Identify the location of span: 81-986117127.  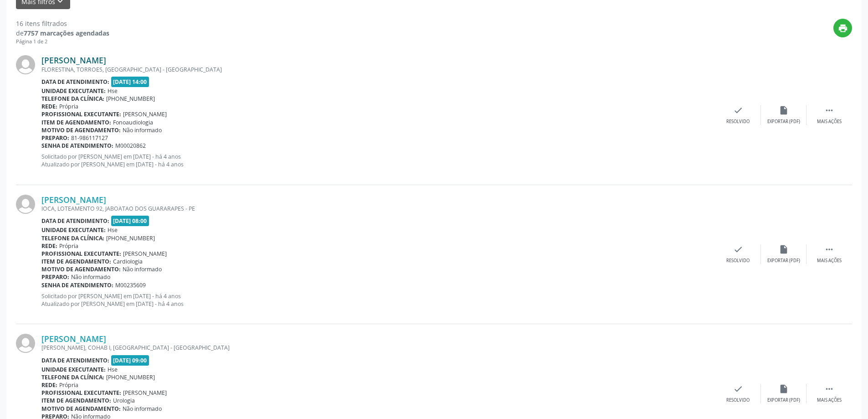
(89, 138).